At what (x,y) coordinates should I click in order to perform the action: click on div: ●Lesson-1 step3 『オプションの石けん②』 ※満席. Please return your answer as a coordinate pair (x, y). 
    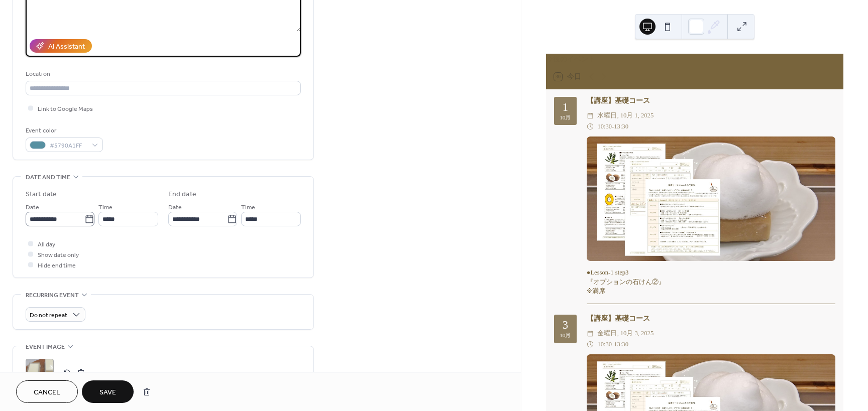
    Looking at the image, I should click on (710, 282).